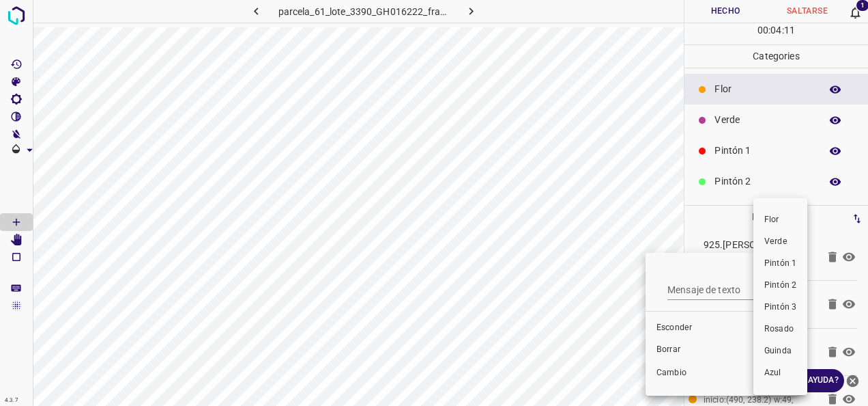 The width and height of the screenshot is (868, 406). What do you see at coordinates (780, 285) in the screenshot?
I see `span: Pintón 2` at bounding box center [780, 285].